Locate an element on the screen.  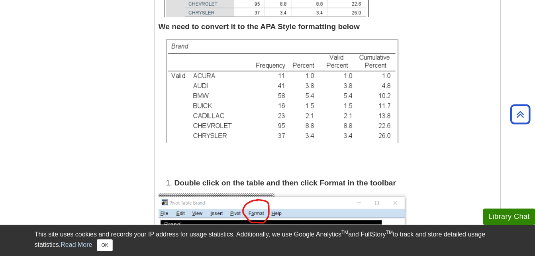
img: 6DCyoeM26pQnAzN2b0XqXzJ3Zcr660fXV2oDjwoluZRg7ovonjyZrs30pUjem4xyTjpbKS24aXShJl9ETsUoE1-Ii-v_HoeZf... is located at coordinates (281, 90).